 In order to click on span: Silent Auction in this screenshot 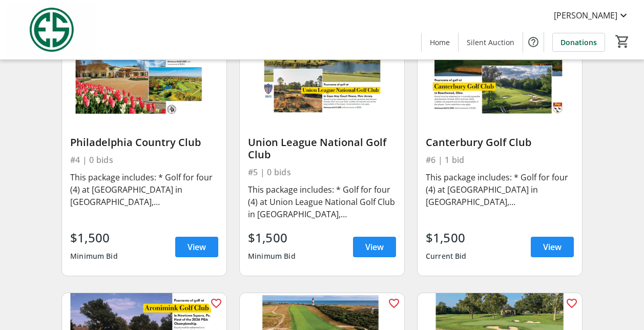, I will do `click(490, 42)`.